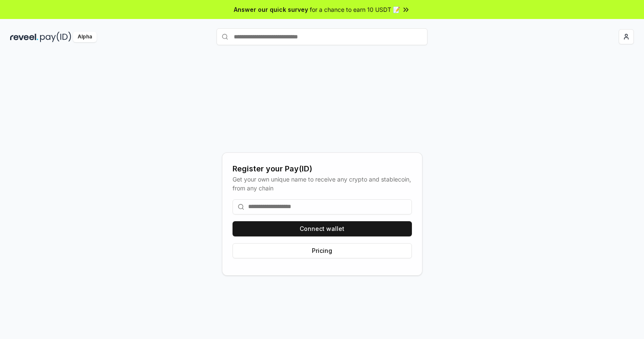  What do you see at coordinates (355, 9) in the screenshot?
I see `span: for a chance to earn 10 USDT 📝` at bounding box center [355, 9].